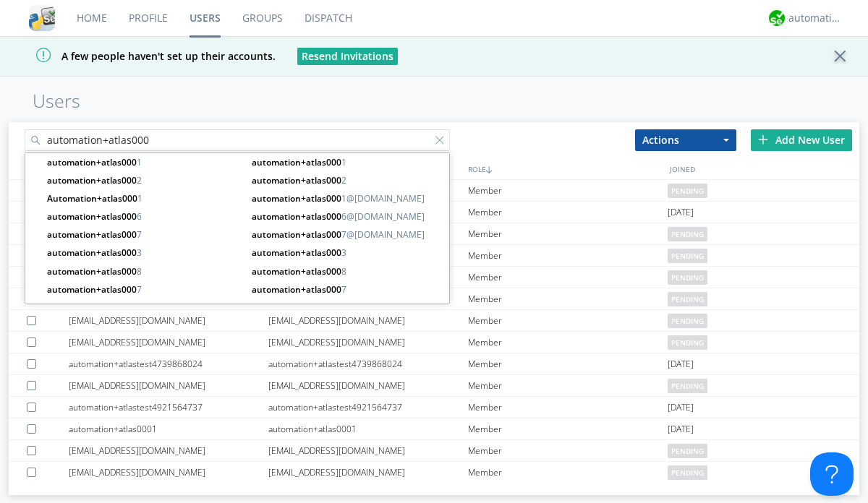 This screenshot has width=868, height=503. What do you see at coordinates (766, 169) in the screenshot?
I see `div: JOINED` at bounding box center [766, 169].